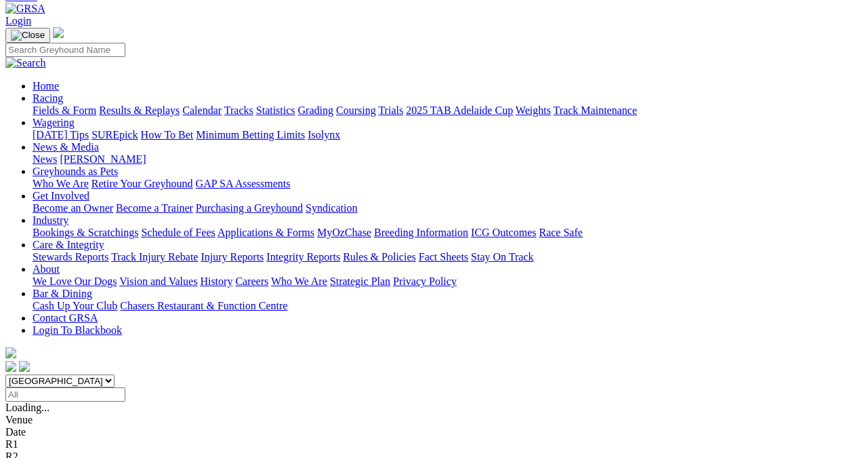 The height and width of the screenshot is (458, 868). What do you see at coordinates (26, 63) in the screenshot?
I see `img: Search` at bounding box center [26, 63].